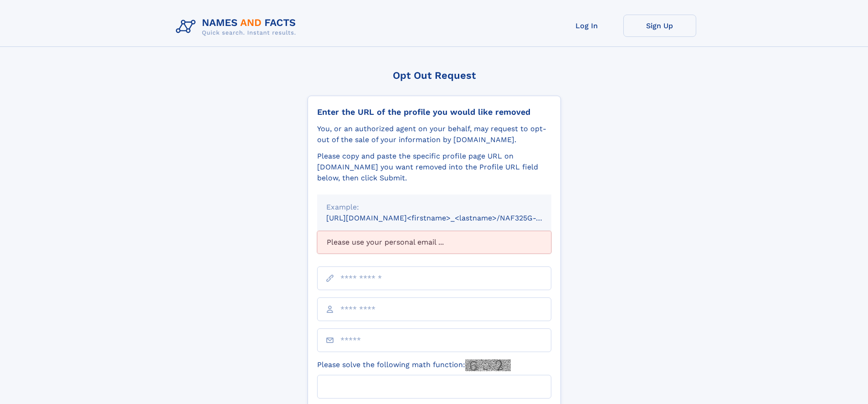  What do you see at coordinates (238, 27) in the screenshot?
I see `img: Logo Names and Facts` at bounding box center [238, 27].